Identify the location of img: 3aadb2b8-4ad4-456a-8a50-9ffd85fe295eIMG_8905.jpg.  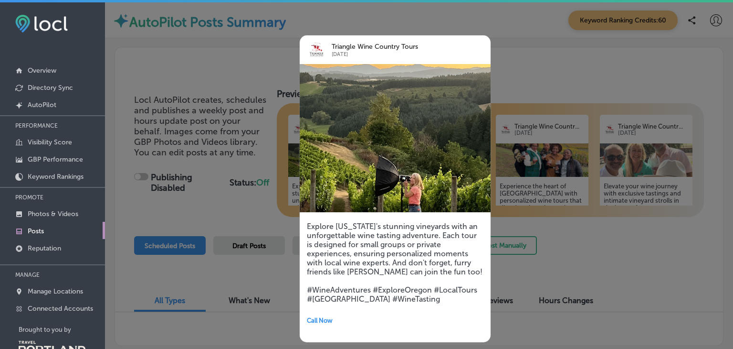
(395, 138).